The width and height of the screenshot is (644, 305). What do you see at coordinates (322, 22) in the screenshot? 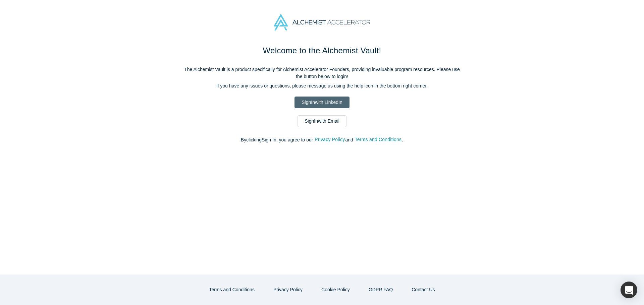
I see `img: Alchemist Accelerator Logo` at bounding box center [322, 22].